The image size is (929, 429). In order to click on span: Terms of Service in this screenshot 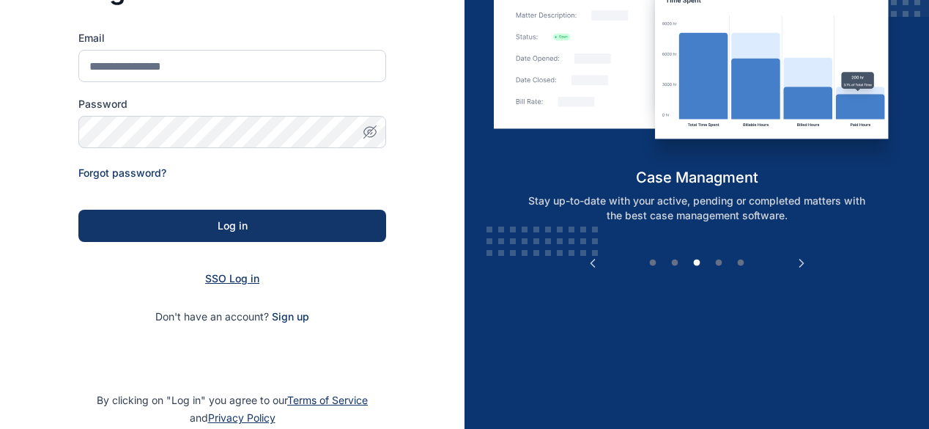, I will do `click(328, 399)`.